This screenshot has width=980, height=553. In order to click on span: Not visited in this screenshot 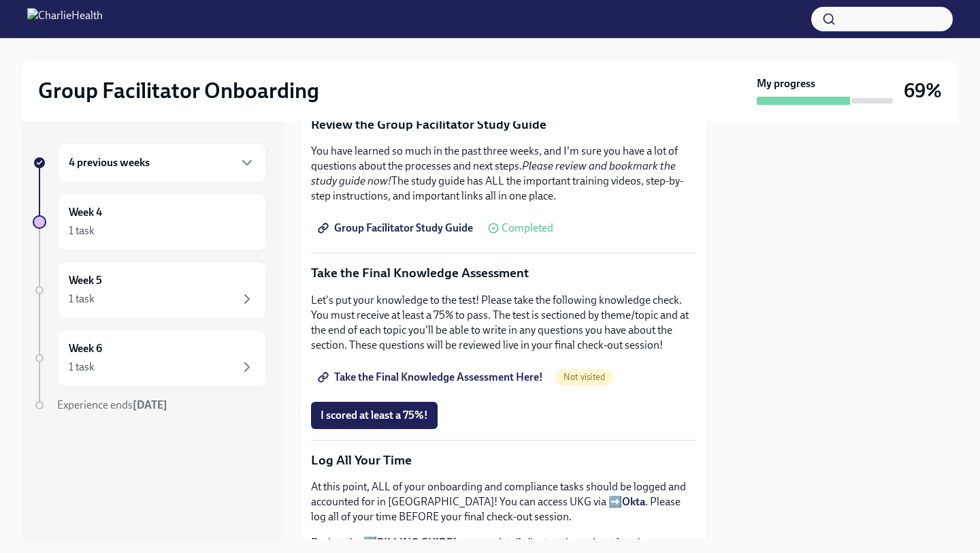, I will do `click(584, 376)`.